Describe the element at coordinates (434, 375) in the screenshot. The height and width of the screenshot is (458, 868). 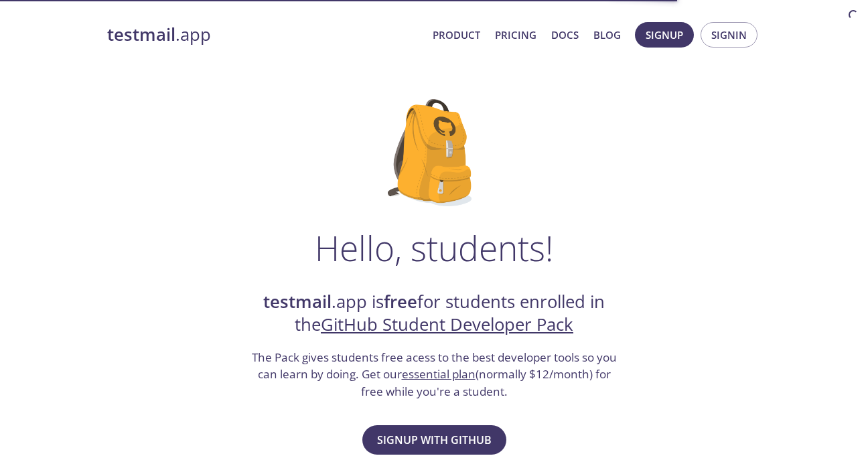
I see `h3: The Pack gives students free acess to the best developer tools so you can learn by doing. Get our...` at that location.